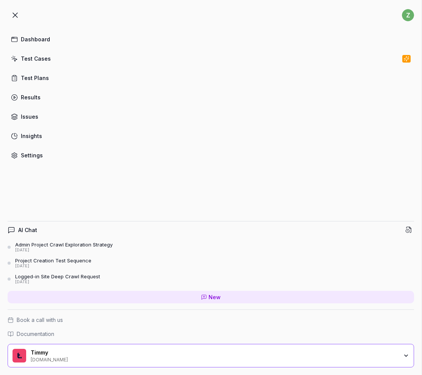 This screenshot has height=375, width=422. Describe the element at coordinates (35, 78) in the screenshot. I see `div: Test Plans` at that location.